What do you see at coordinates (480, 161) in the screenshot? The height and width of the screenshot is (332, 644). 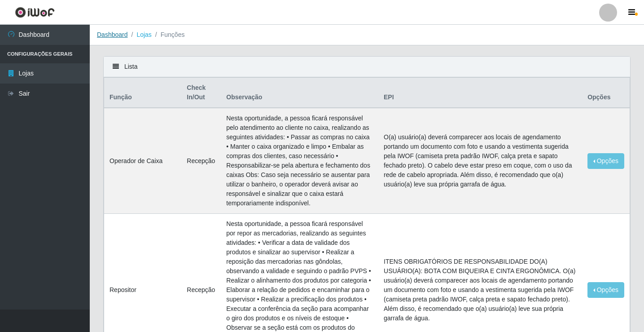 I see `td: O(a) usuário(a) deverá comparecer aos locais de agendamento portando um documento com foto e usan...` at bounding box center [480, 161].